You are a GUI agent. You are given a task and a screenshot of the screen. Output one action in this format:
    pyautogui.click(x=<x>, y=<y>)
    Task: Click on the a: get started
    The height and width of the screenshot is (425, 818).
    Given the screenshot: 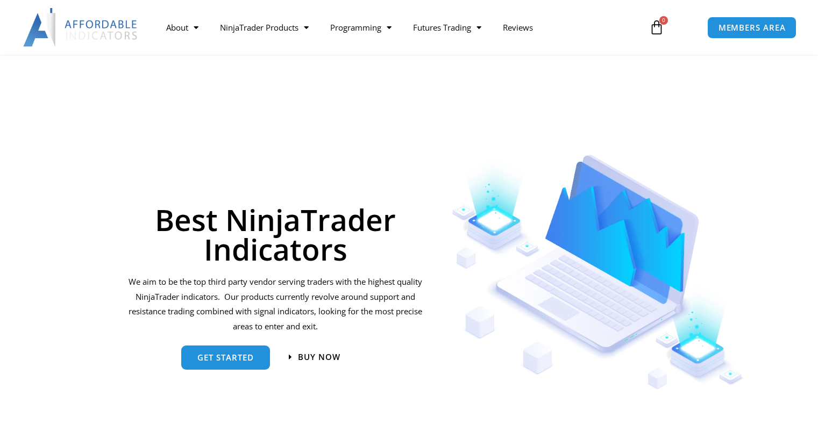 What is the action you would take?
    pyautogui.click(x=225, y=358)
    